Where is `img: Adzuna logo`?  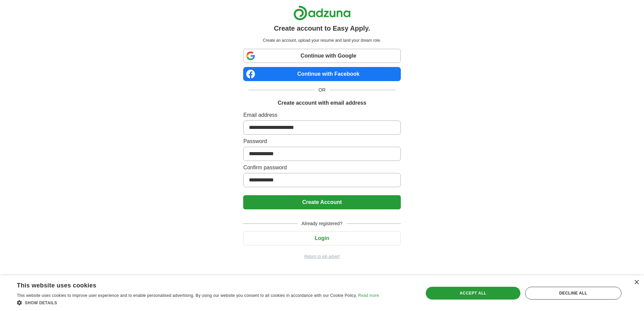 img: Adzuna logo is located at coordinates (322, 13).